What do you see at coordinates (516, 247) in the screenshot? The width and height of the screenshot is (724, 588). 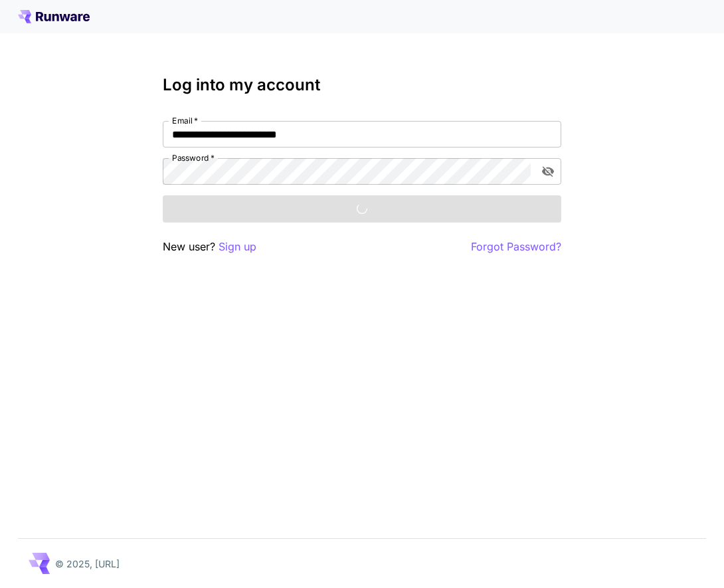 I see `button: Forgot Password?` at bounding box center [516, 247].